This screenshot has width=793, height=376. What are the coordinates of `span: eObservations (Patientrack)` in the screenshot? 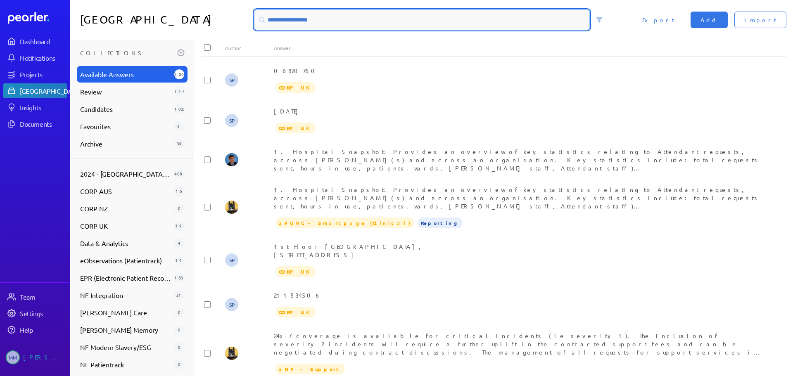 It's located at (126, 261).